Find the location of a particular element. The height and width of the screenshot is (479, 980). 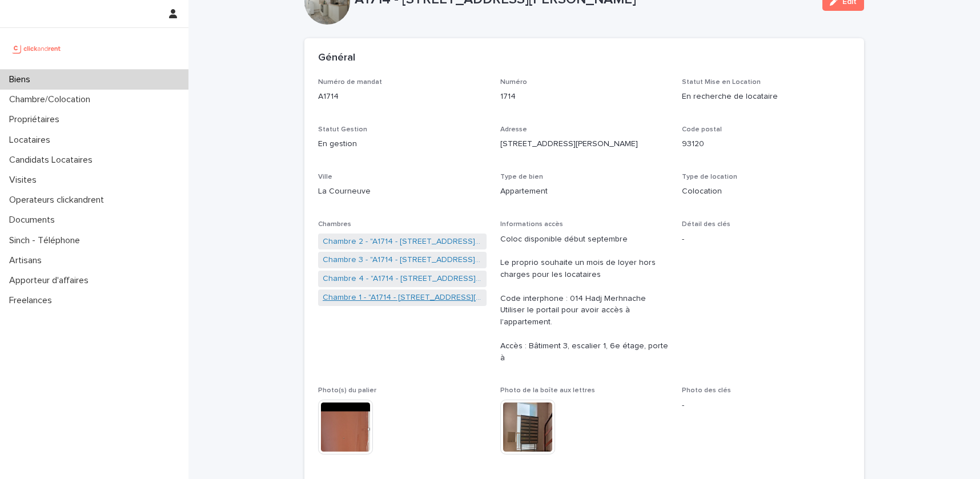

p: Biens is located at coordinates (22, 79).